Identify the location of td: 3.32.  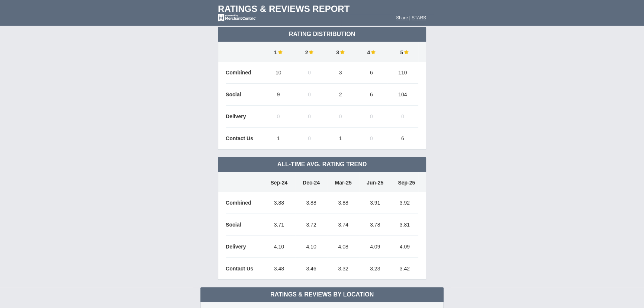
(343, 268).